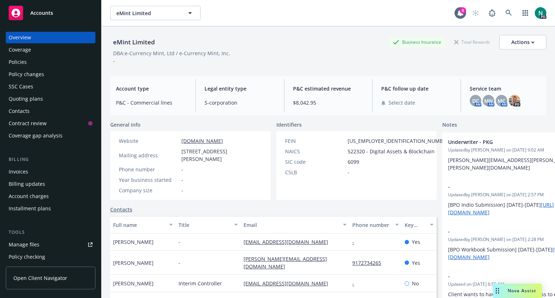 The image size is (555, 298). What do you see at coordinates (475, 101) in the screenshot?
I see `span: DC` at bounding box center [475, 101].